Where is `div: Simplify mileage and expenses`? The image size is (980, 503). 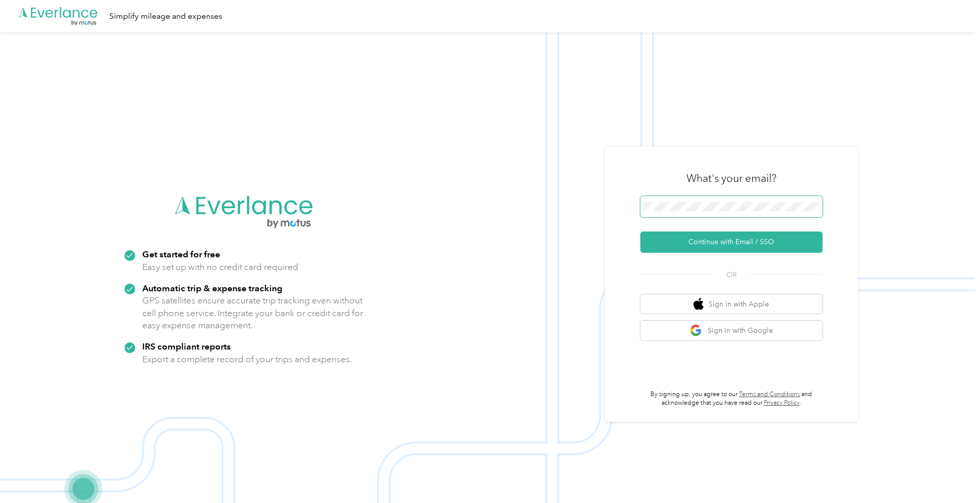
div: Simplify mileage and expenses is located at coordinates (166, 16).